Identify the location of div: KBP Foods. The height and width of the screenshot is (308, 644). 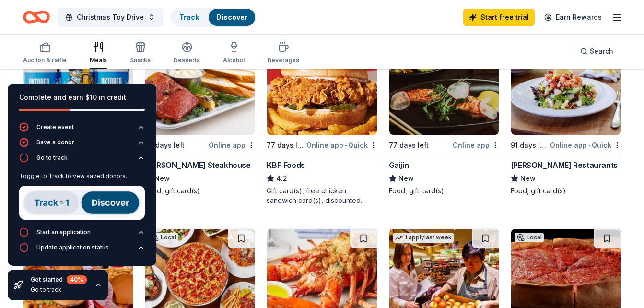
(285, 165).